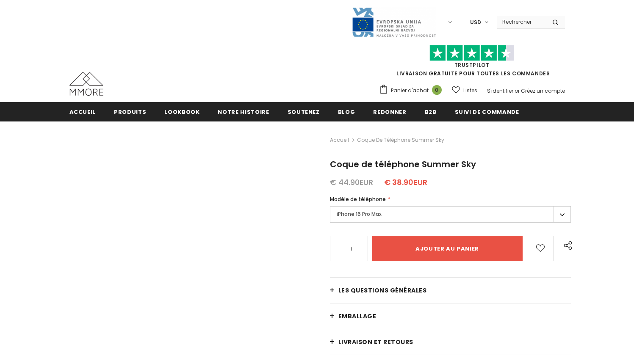 This screenshot has width=634, height=364. What do you see at coordinates (501, 91) in the screenshot?
I see `a: S'identifier` at bounding box center [501, 91].